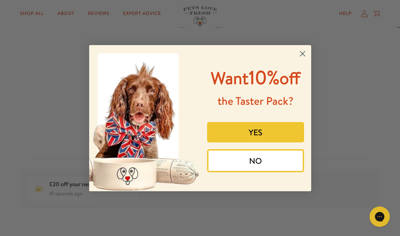  I want to click on img: 8afefe80-1ef6-417a-b86b-9520c2248d41.jpeg, so click(145, 118).